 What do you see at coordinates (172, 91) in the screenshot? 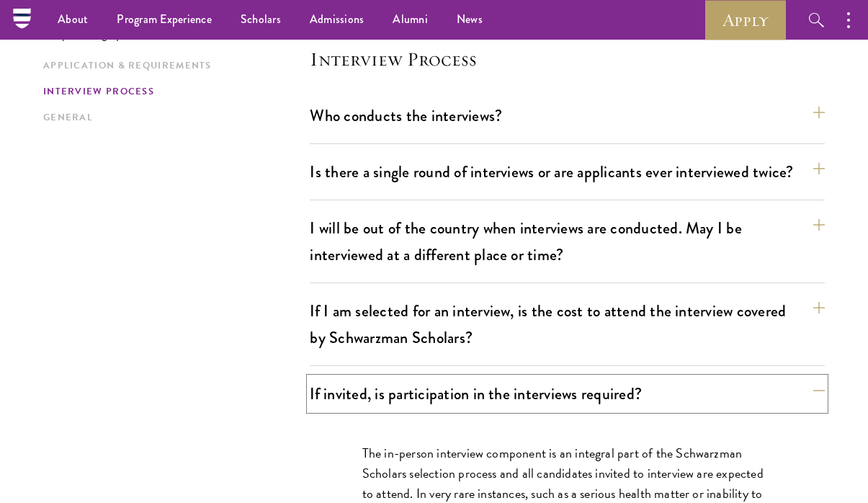
I see `a: Interview Process` at bounding box center [172, 91].